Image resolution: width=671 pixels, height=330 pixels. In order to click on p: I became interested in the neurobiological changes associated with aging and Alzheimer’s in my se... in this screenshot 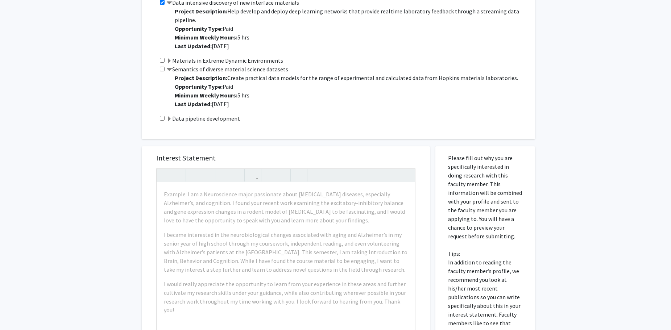, I will do `click(285, 252)`.